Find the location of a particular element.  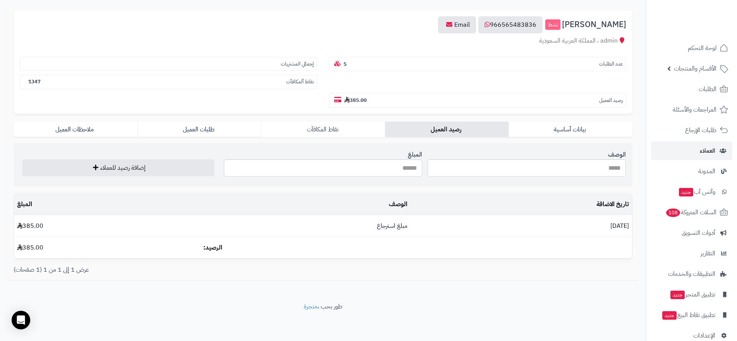

span: الأقسام والمنتجات is located at coordinates (695, 69).